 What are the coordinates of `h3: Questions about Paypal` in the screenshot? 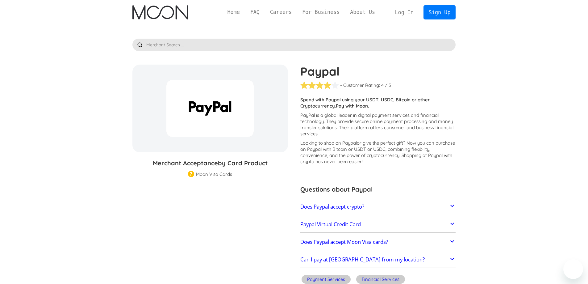 It's located at (378, 189).